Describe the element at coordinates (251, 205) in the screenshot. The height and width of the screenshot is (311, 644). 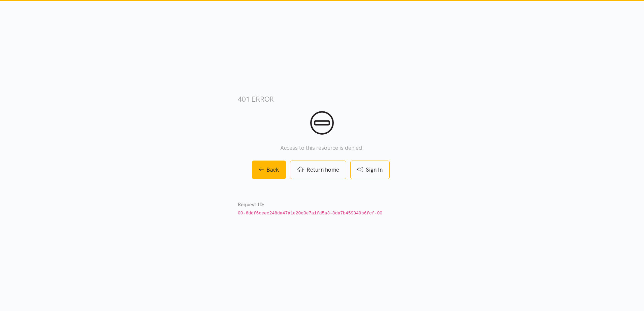
I see `strong: Request ID:` at that location.